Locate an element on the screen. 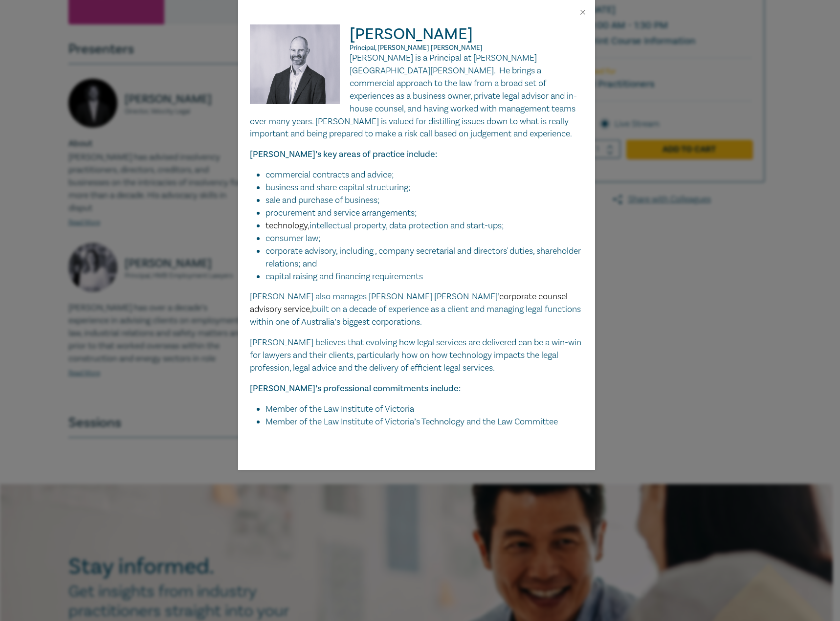 This screenshot has height=621, width=840. a: technology is located at coordinates (286, 225).